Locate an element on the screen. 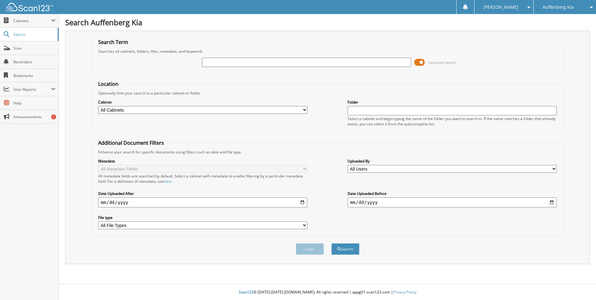 This screenshot has height=300, width=596. img: scan123-logo-white.svg is located at coordinates (30, 7).